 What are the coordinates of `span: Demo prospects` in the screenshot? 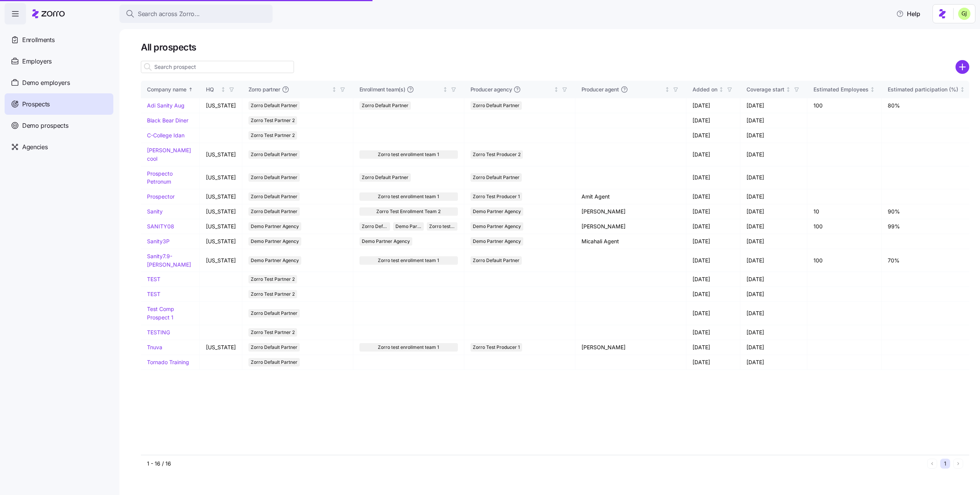 It's located at (45, 125).